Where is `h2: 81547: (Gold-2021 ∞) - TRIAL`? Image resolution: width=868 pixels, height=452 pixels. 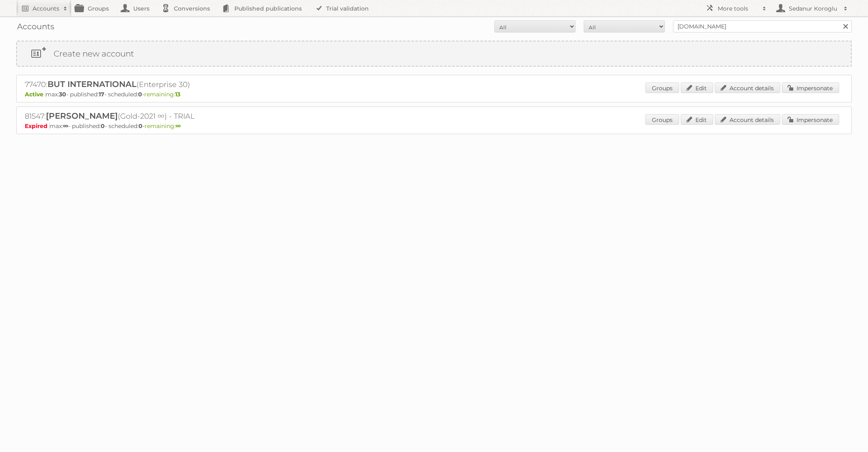 h2: 81547: (Gold-2021 ∞) - TRIAL is located at coordinates (167, 116).